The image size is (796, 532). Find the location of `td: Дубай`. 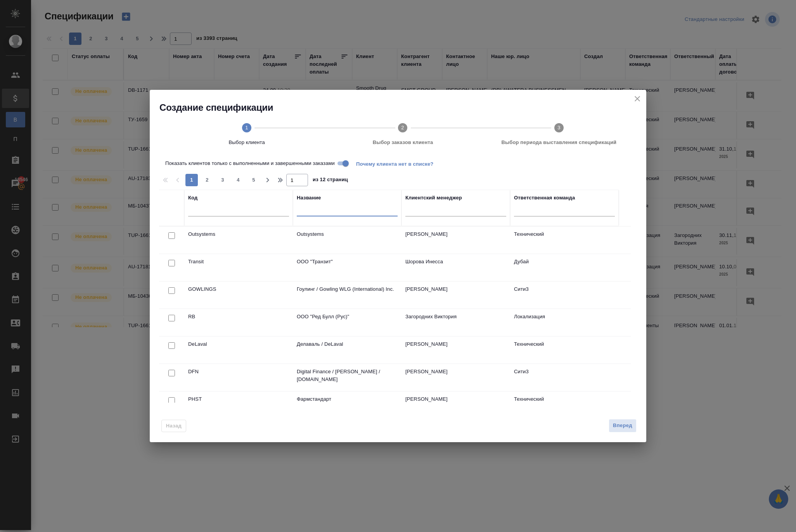

td: Дубай is located at coordinates (564, 268).